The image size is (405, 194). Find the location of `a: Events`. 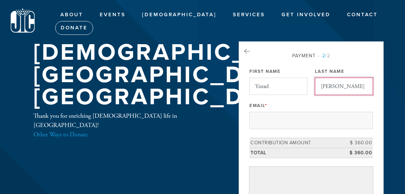

a: Events is located at coordinates (112, 15).